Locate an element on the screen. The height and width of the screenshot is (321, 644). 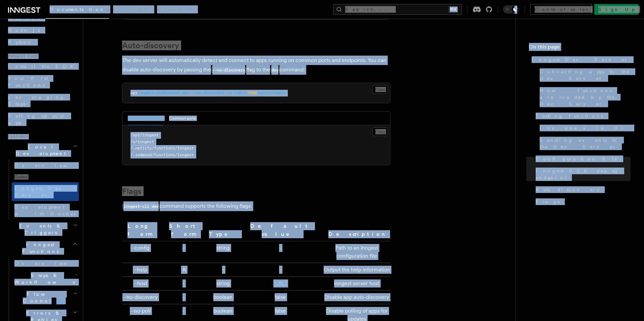
button: Flow Controlnew is located at coordinates (45, 297).